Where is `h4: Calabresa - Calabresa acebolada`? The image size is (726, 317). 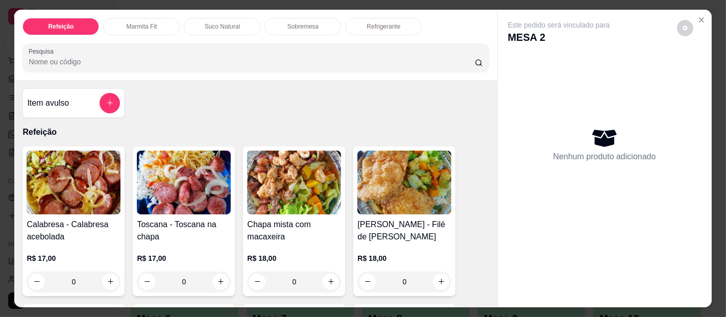
h4: Calabresa - Calabresa acebolada is located at coordinates (73, 231).